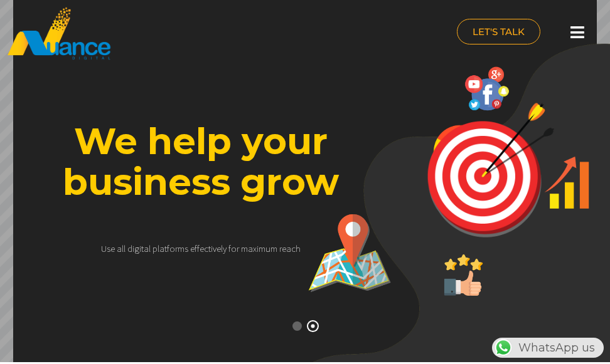 The height and width of the screenshot is (364, 610). Describe the element at coordinates (548, 348) in the screenshot. I see `a: WhatsAppWhatsApp us` at that location.